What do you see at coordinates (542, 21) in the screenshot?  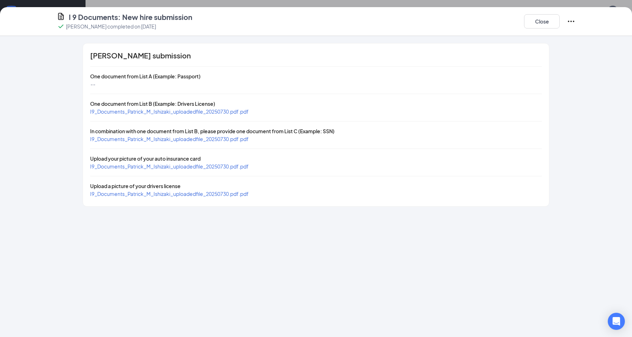 I see `button: Close` at bounding box center [542, 21].